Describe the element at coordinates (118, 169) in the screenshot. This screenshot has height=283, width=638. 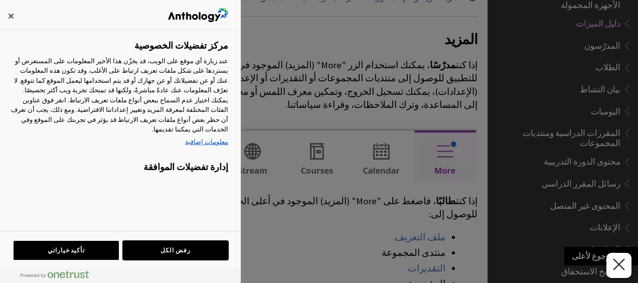
I see `h3: إدارة تفضيلات الموافقة` at that location.